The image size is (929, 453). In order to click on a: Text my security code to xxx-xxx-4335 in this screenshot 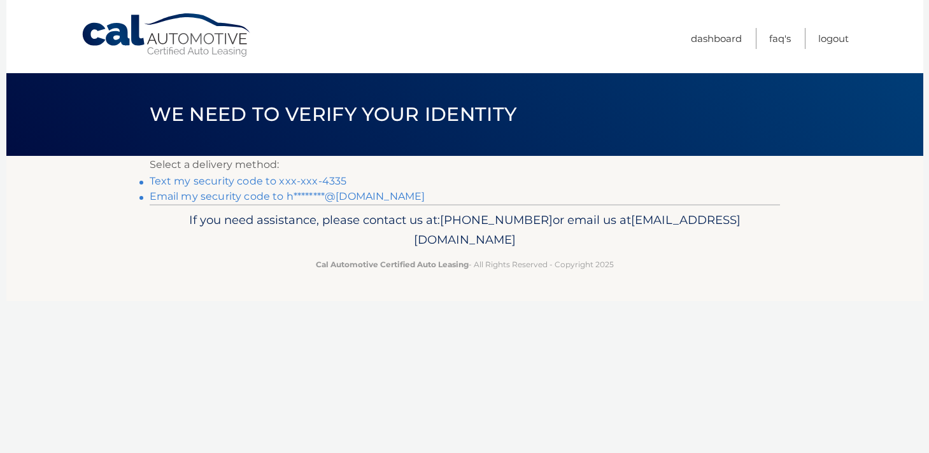, I will do `click(248, 181)`.